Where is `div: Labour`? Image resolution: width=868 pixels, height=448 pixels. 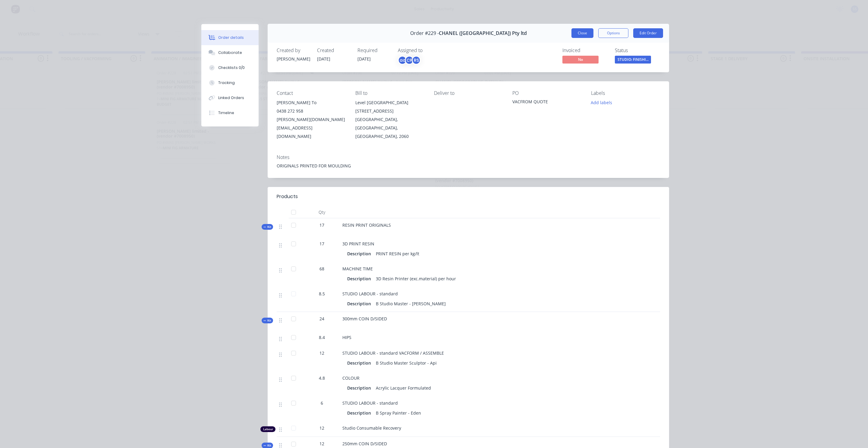 div: Labour is located at coordinates (268, 429).